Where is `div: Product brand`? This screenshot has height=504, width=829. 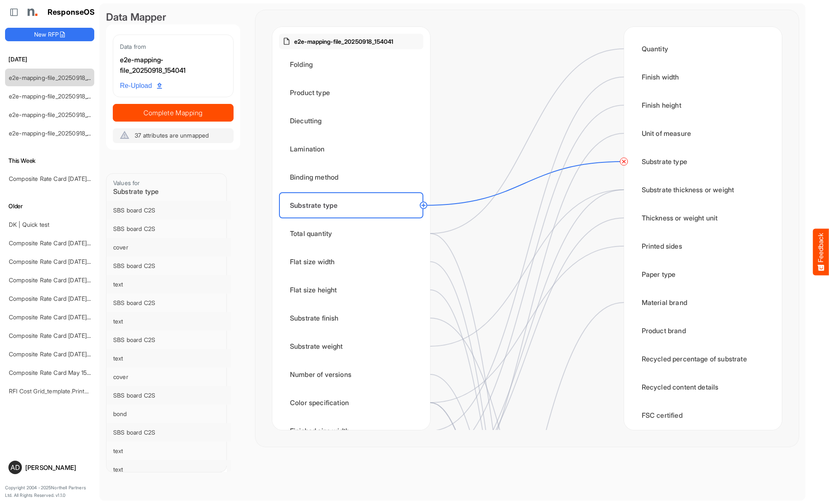 div: Product brand is located at coordinates (703, 330).